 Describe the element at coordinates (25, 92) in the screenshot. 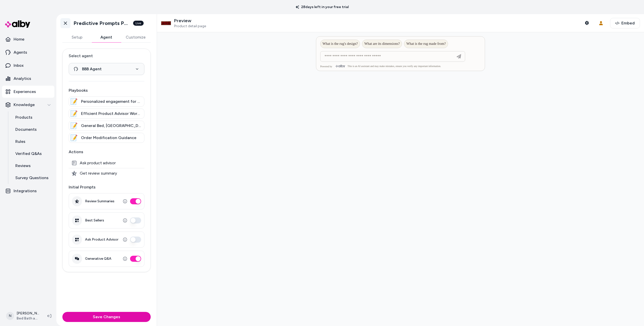

I see `p: Experiences` at that location.